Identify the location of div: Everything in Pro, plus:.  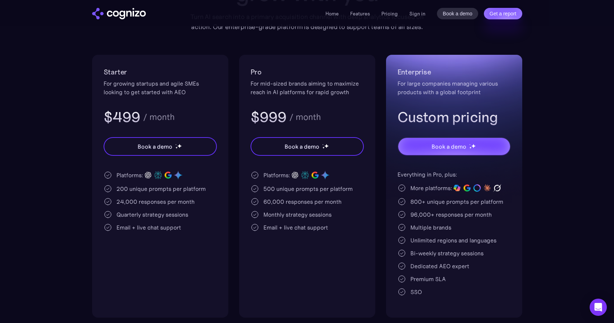
(454, 175).